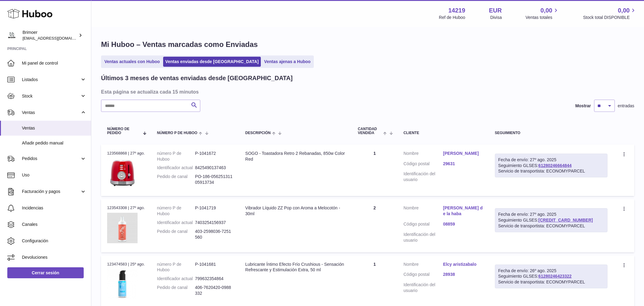 The image size is (644, 306). Describe the element at coordinates (610, 13) in the screenshot. I see `a: 0,00 Stock total DISPONIBLE` at that location.